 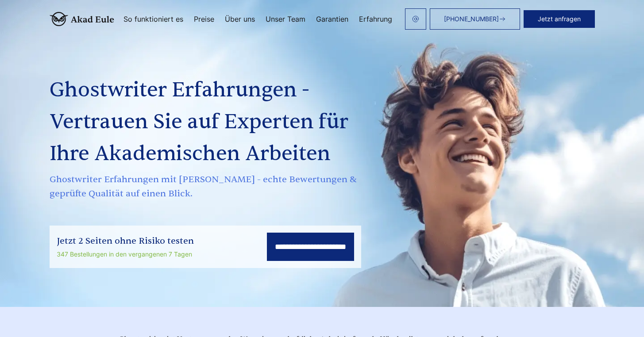 I want to click on div: Jetzt 2 Seiten ohne Risiko testen, so click(x=125, y=241).